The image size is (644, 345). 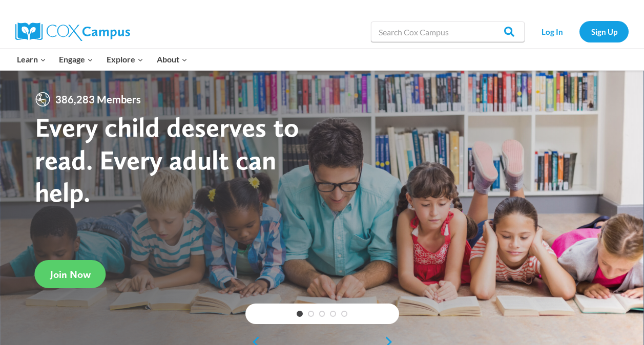 I want to click on a: Log In, so click(x=552, y=31).